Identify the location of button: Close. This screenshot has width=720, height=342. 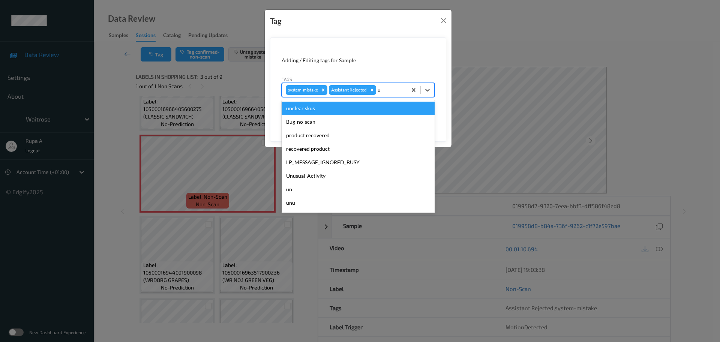
(443, 21).